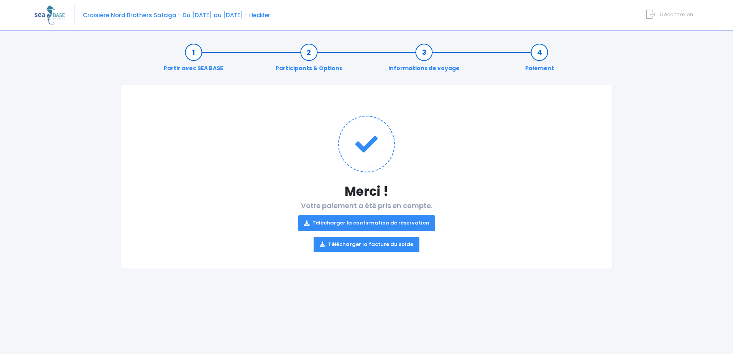  I want to click on span: Déconnexion, so click(676, 14).